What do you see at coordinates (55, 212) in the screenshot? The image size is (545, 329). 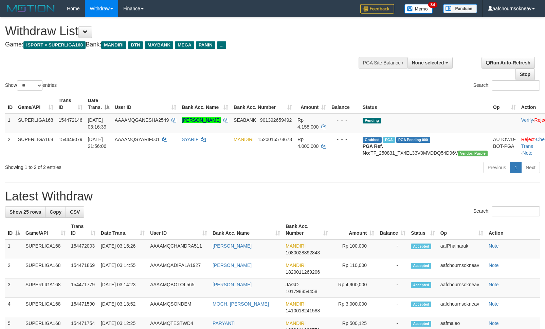 I see `a: Copy` at bounding box center [55, 212].